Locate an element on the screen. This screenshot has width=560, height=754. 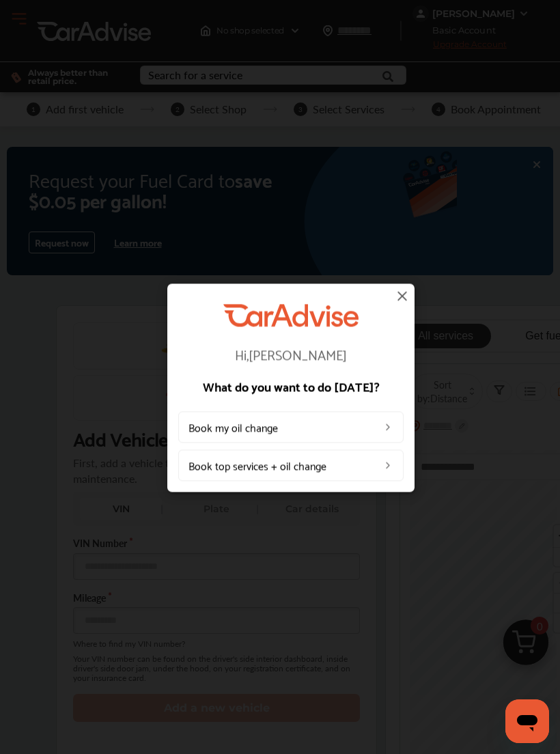
a: Book top services + oil change is located at coordinates (291, 466).